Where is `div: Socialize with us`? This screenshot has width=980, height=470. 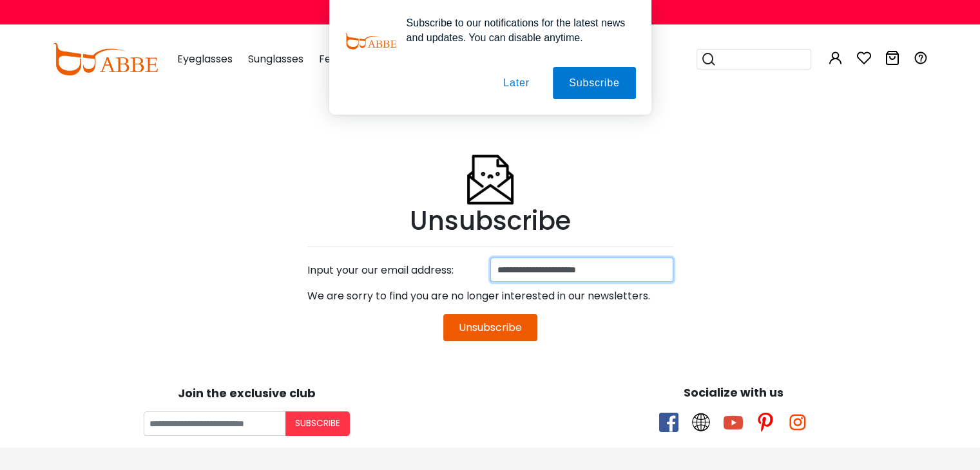 div: Socialize with us is located at coordinates (734, 392).